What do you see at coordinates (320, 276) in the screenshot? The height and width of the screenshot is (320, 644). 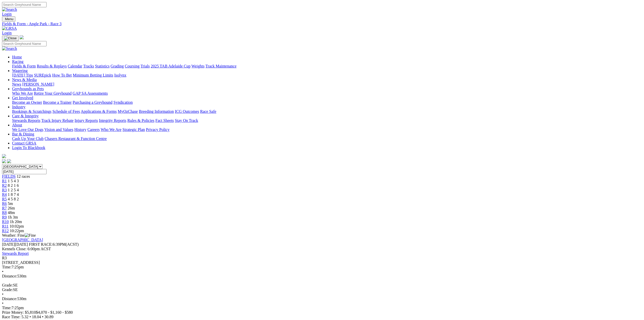 I see `div: 530m` at bounding box center [320, 276].